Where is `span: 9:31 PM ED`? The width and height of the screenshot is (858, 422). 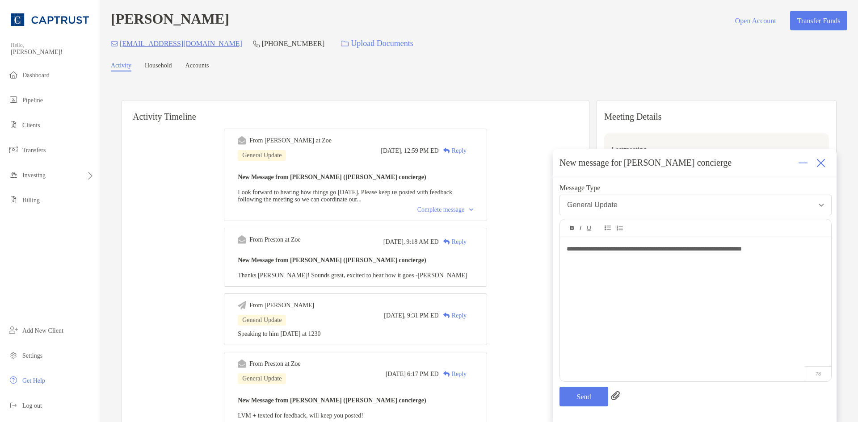 span: 9:31 PM ED is located at coordinates (423, 316).